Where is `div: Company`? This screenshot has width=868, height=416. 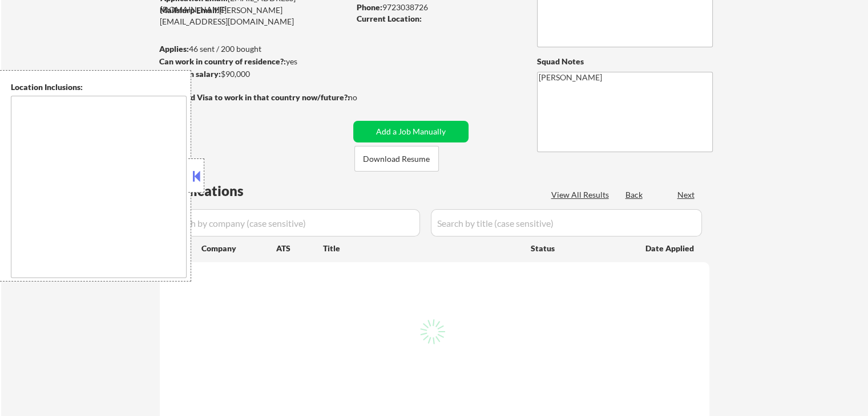 div: Company is located at coordinates (238, 248).